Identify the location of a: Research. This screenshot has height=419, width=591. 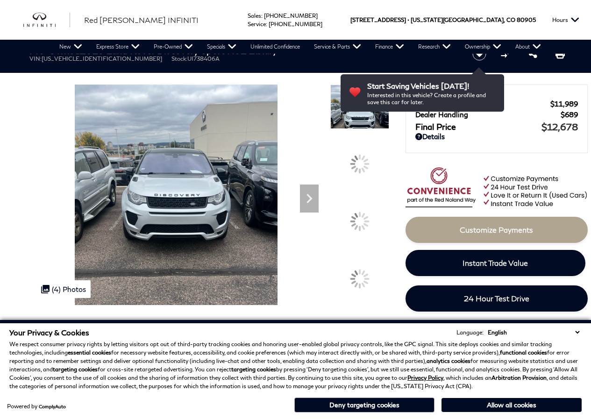
(434, 47).